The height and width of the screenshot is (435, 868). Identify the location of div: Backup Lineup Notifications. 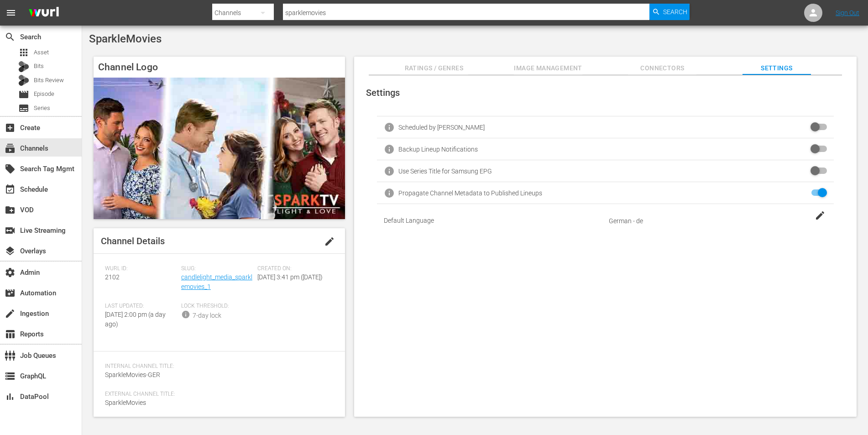
(438, 149).